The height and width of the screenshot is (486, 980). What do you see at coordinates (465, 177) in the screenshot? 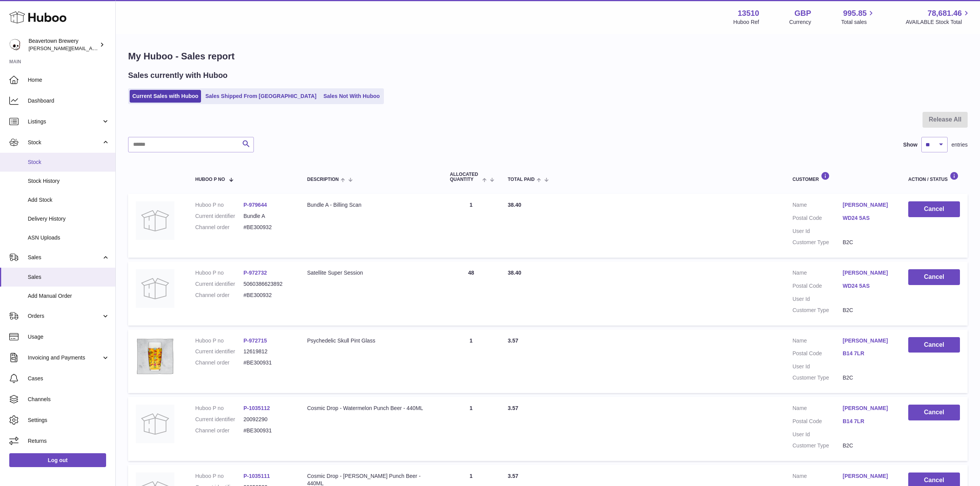
I see `span: ALLOCATED Quantity` at bounding box center [465, 177].